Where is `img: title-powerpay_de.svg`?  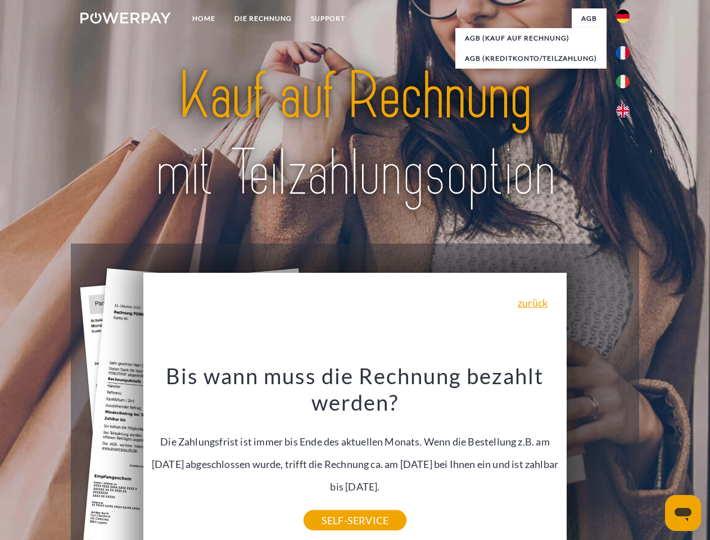
img: title-powerpay_de.svg is located at coordinates (355, 134).